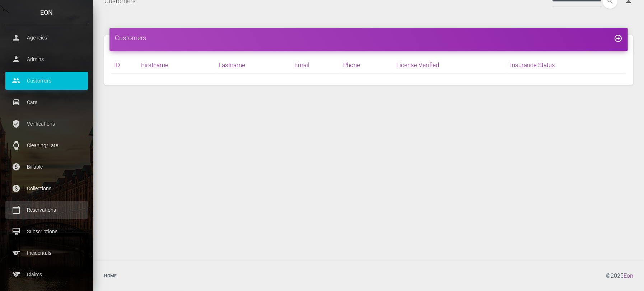 This screenshot has height=291, width=644. I want to click on p: Reservations, so click(47, 210).